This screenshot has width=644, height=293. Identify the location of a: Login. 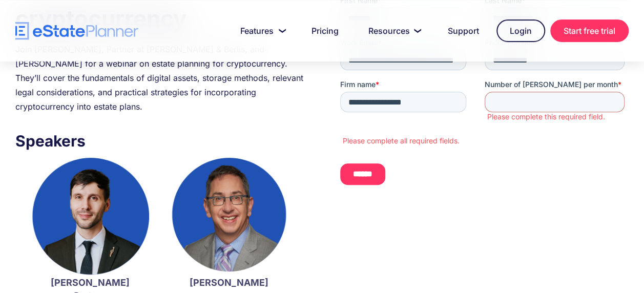
(521, 31).